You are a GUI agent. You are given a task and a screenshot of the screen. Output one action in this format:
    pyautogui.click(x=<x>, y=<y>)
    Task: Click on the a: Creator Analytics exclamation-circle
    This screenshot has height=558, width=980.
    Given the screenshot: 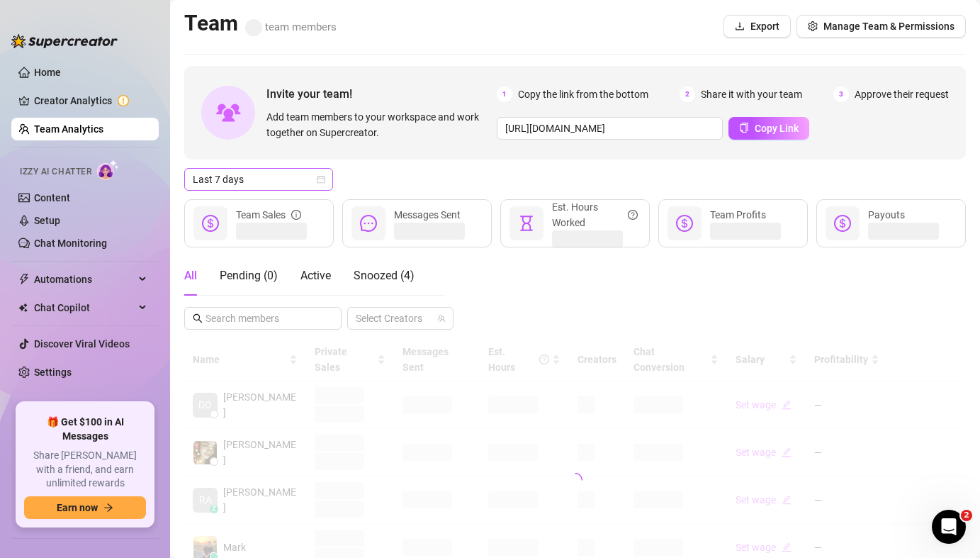 What is the action you would take?
    pyautogui.click(x=91, y=100)
    